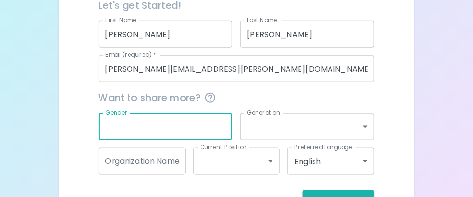  I want to click on label: Preferred Language, so click(323, 148).